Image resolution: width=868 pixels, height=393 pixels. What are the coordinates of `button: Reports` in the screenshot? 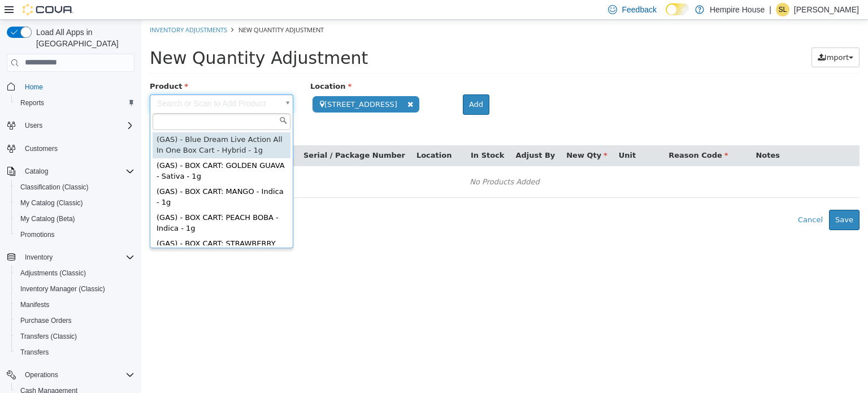 It's located at (75, 103).